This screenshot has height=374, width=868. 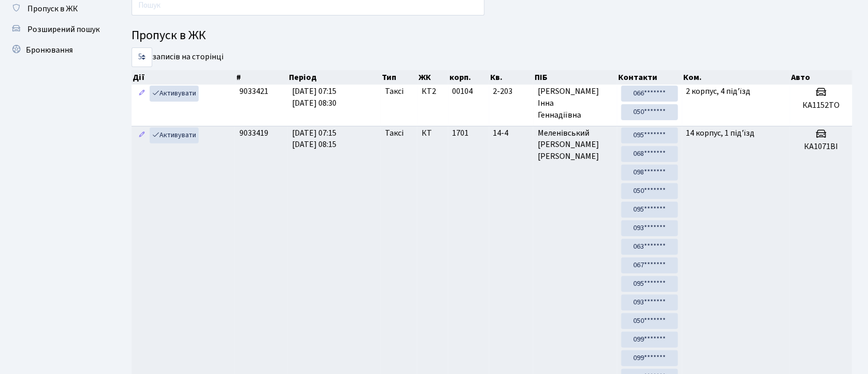 I want to click on th: Дії, so click(x=184, y=77).